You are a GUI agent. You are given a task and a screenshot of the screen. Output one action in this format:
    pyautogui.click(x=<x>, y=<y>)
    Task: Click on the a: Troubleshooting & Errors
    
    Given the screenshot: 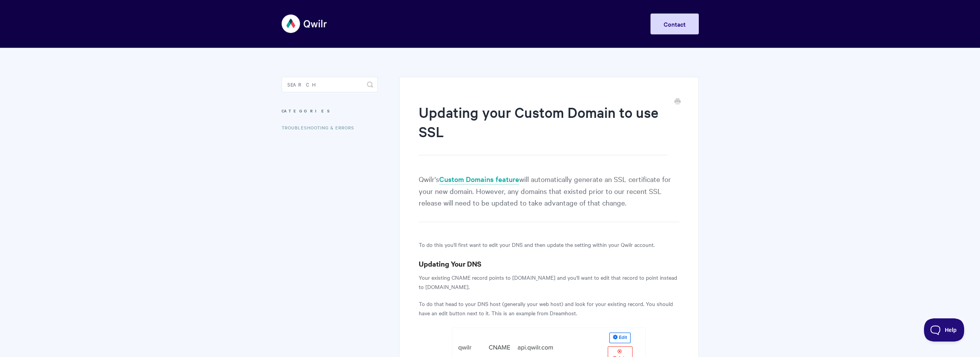 What is the action you would take?
    pyautogui.click(x=321, y=128)
    